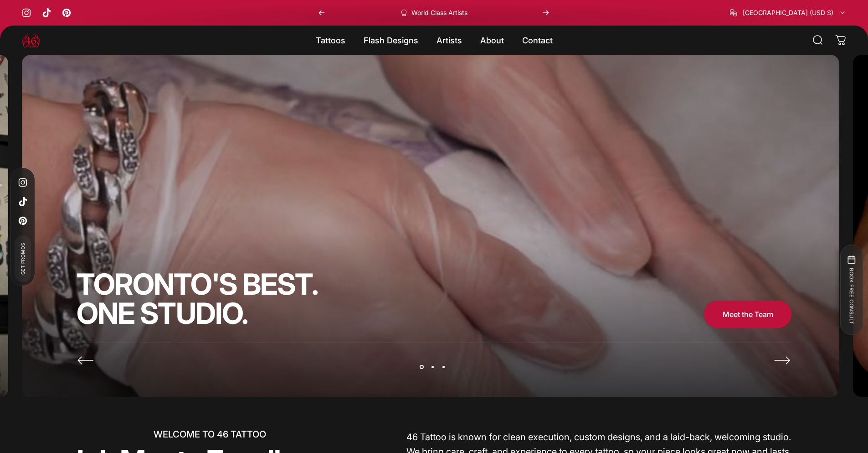 The height and width of the screenshot is (453, 868). What do you see at coordinates (782, 360) in the screenshot?
I see `button: Next` at bounding box center [782, 360].